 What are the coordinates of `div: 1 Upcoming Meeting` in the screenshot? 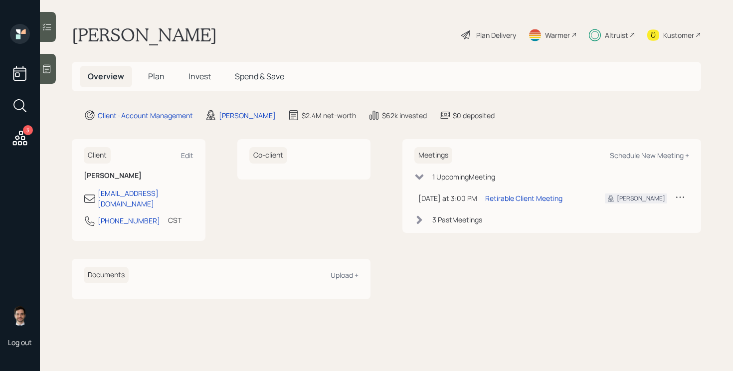 It's located at (464, 177).